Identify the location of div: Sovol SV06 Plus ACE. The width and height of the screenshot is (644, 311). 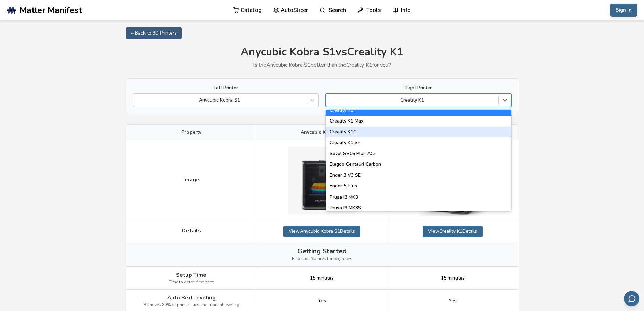
(418, 153).